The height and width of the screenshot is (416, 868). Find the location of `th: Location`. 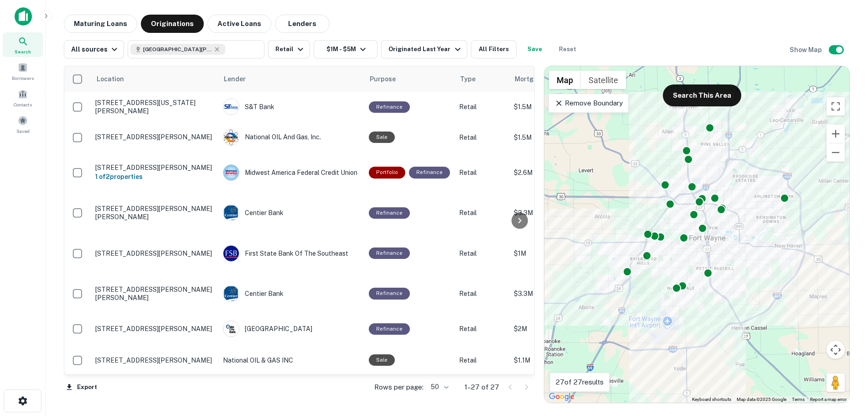

th: Location is located at coordinates (155, 79).